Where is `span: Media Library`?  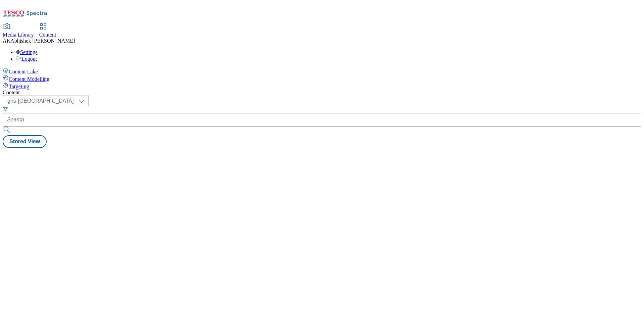
span: Media Library is located at coordinates (18, 35).